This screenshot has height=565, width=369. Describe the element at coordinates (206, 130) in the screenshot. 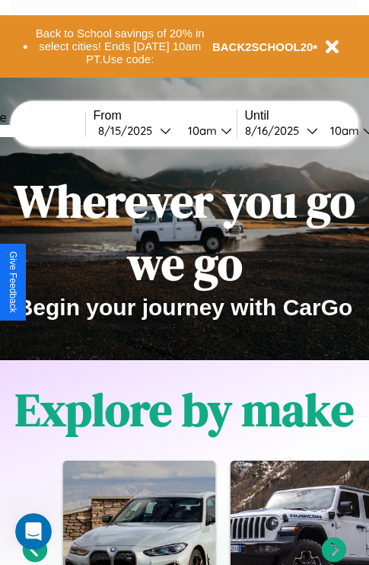

I see `button: 10am` at that location.